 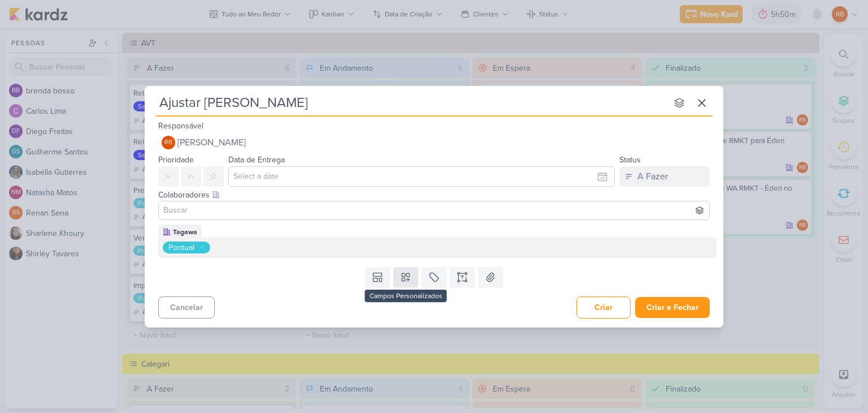 What do you see at coordinates (181, 125) in the screenshot?
I see `label: Responsável` at bounding box center [181, 125].